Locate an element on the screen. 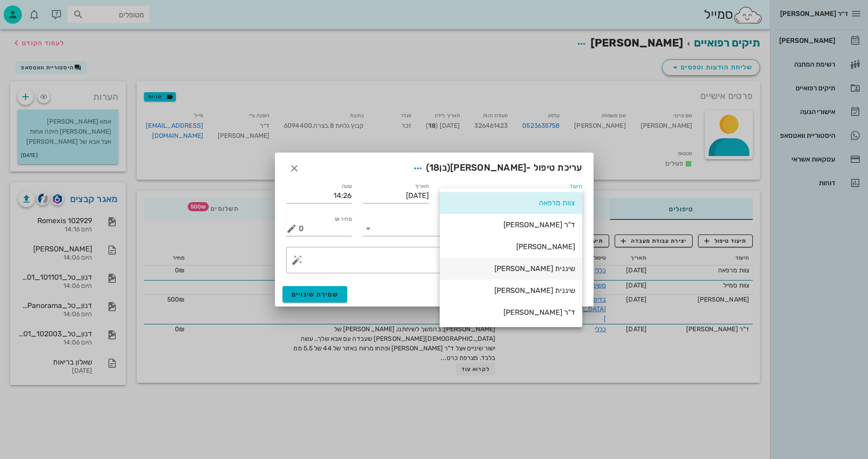 This screenshot has width=868, height=459. label: תאריך is located at coordinates (421, 186).